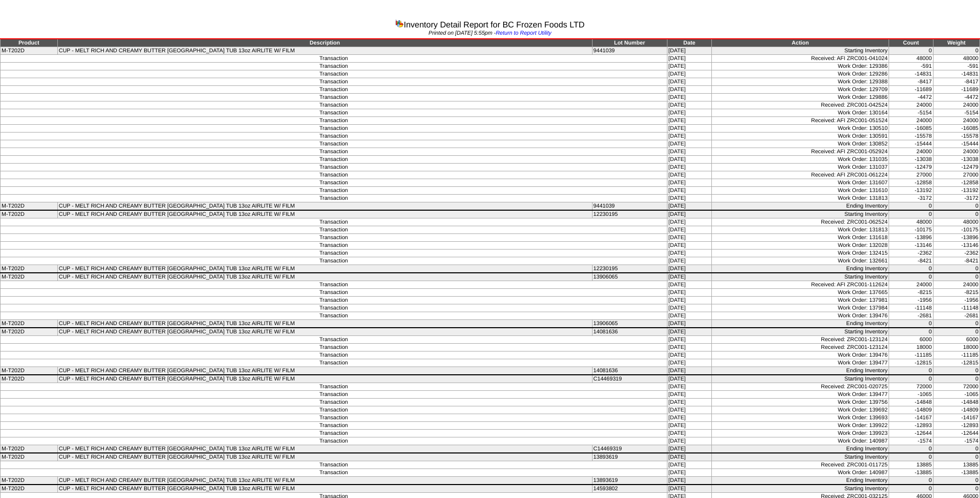 The image size is (980, 498). I want to click on td: Action, so click(801, 43).